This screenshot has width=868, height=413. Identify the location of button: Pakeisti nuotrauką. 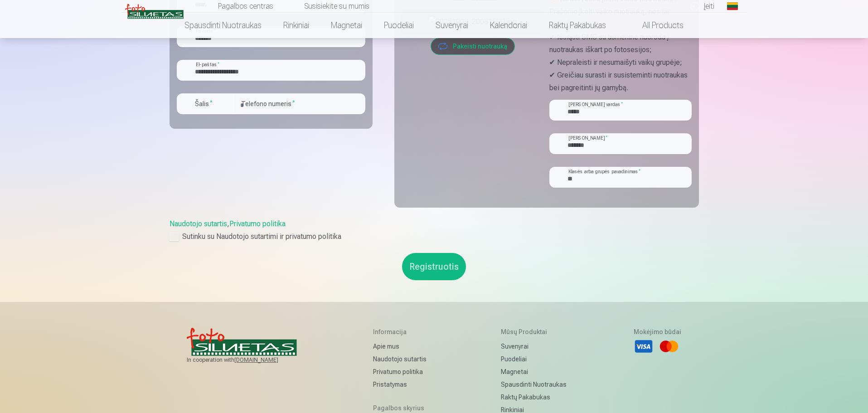
(472, 46).